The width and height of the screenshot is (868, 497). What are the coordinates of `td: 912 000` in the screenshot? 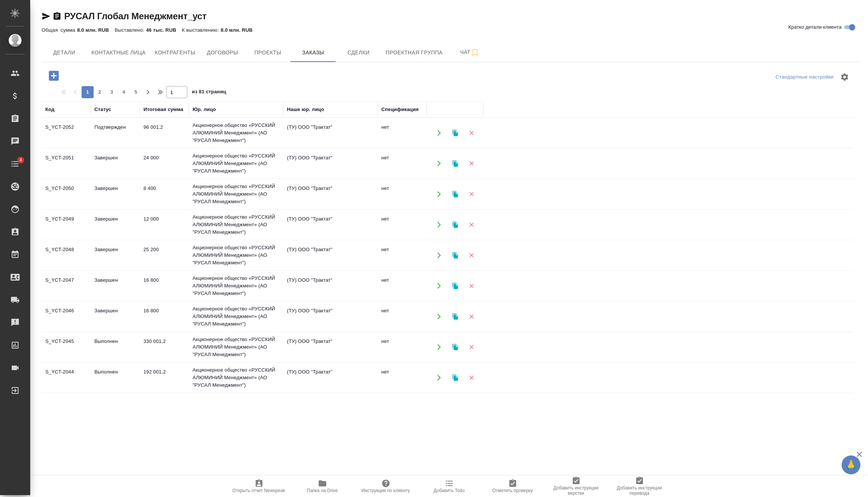 It's located at (165, 408).